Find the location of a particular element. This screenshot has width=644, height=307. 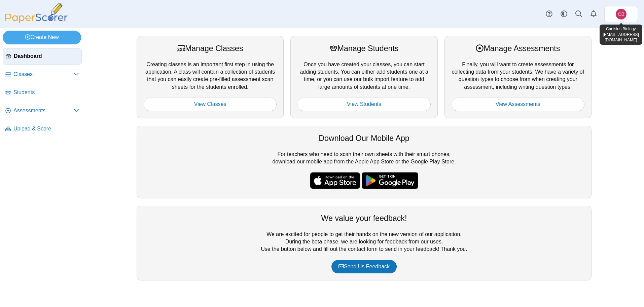

a: Classes is located at coordinates (42, 75).